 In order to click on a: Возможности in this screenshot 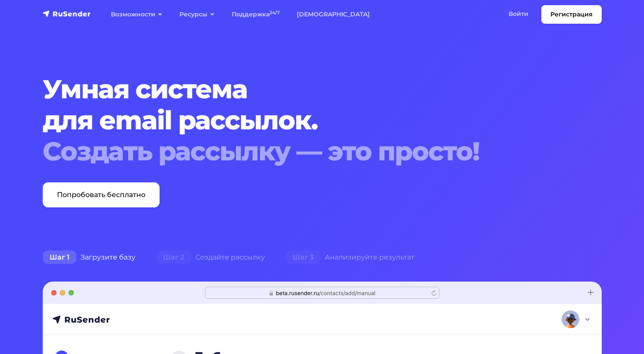, I will do `click(136, 14)`.